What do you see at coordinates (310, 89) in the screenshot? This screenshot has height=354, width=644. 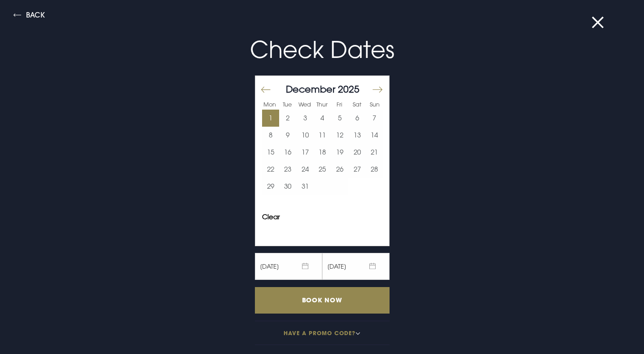 I see `span: December` at bounding box center [310, 89].